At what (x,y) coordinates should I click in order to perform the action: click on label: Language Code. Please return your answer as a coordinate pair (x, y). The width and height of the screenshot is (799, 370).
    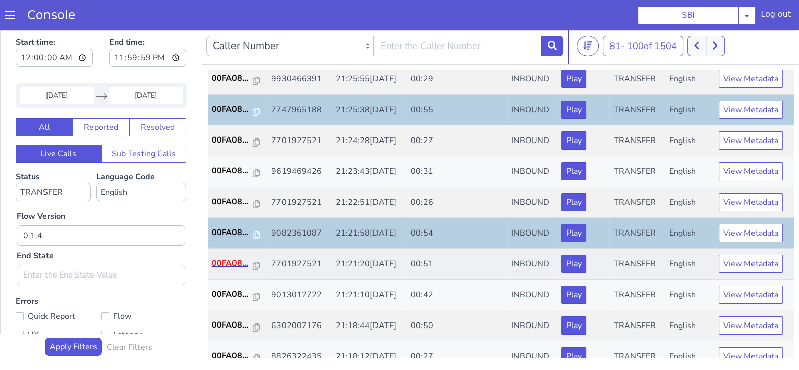
    Looking at the image, I should click on (141, 158).